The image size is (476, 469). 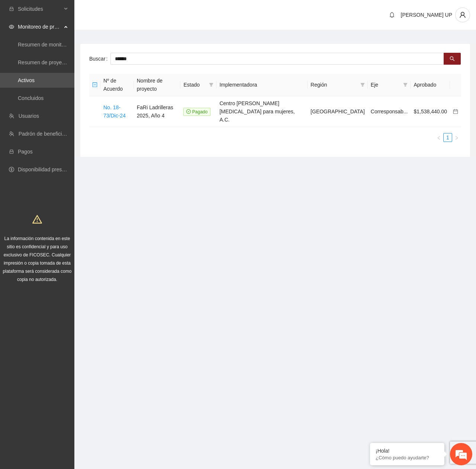 I want to click on p: ¿Cómo puedo ayudarte?, so click(x=407, y=458).